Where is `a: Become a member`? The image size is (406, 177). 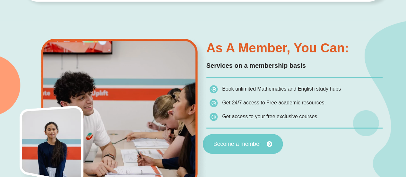
a: Become a member is located at coordinates (243, 144).